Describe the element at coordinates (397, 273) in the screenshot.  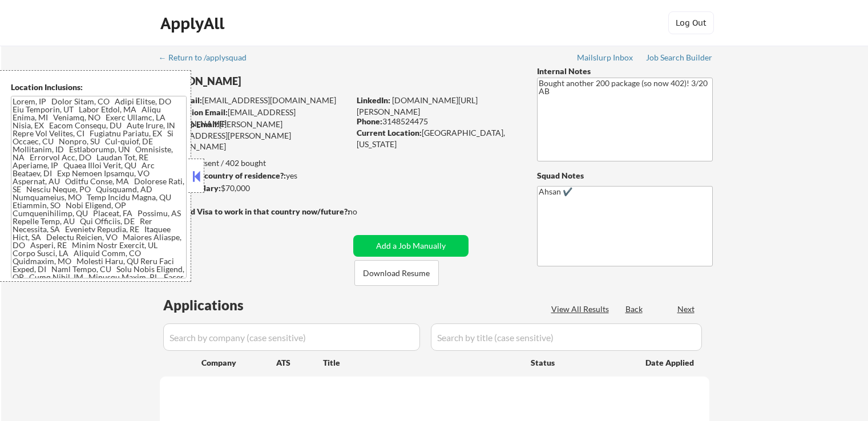
I see `button: Download Resume` at that location.